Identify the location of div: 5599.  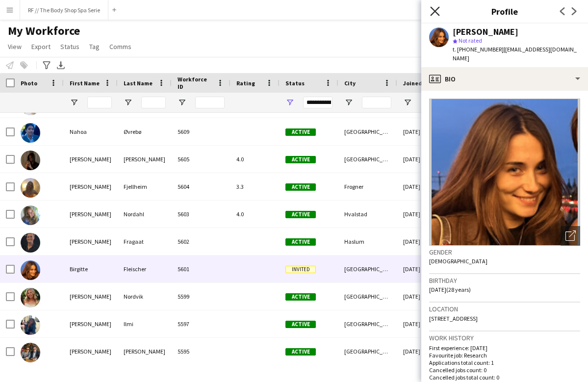
(201, 296).